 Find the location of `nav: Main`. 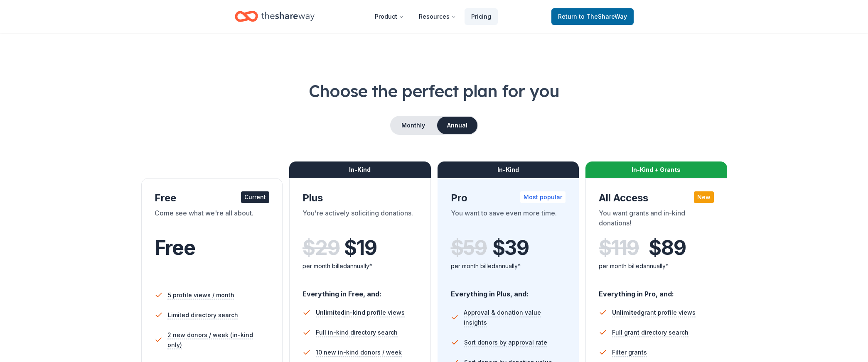

nav: Main is located at coordinates (433, 16).